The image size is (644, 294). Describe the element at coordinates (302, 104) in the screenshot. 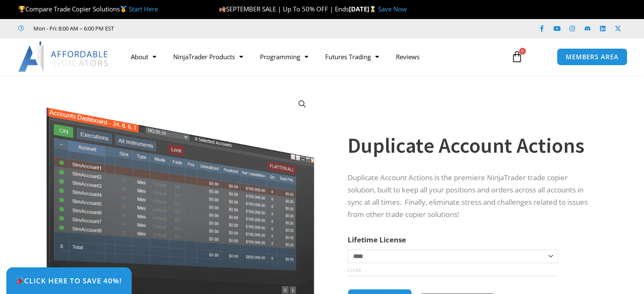

I see `a: View full-screen image gallery` at that location.